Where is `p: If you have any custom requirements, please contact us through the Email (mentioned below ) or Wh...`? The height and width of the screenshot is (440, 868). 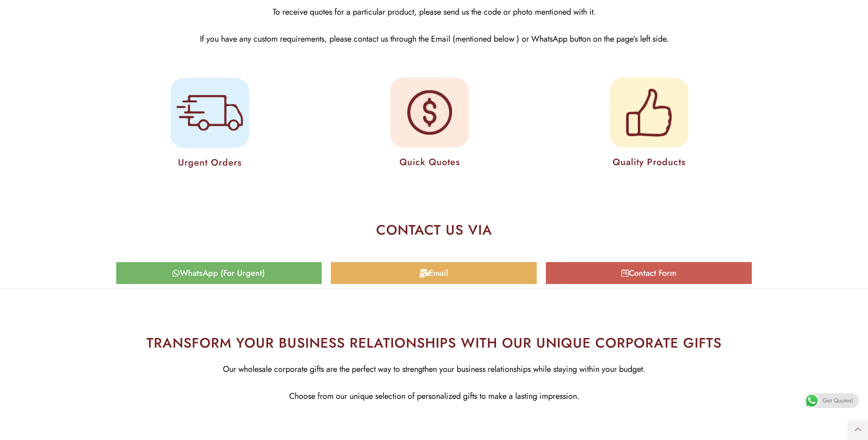 p: If you have any custom requirements, please contact us through the Email (mentioned below ) or Wh... is located at coordinates (434, 39).